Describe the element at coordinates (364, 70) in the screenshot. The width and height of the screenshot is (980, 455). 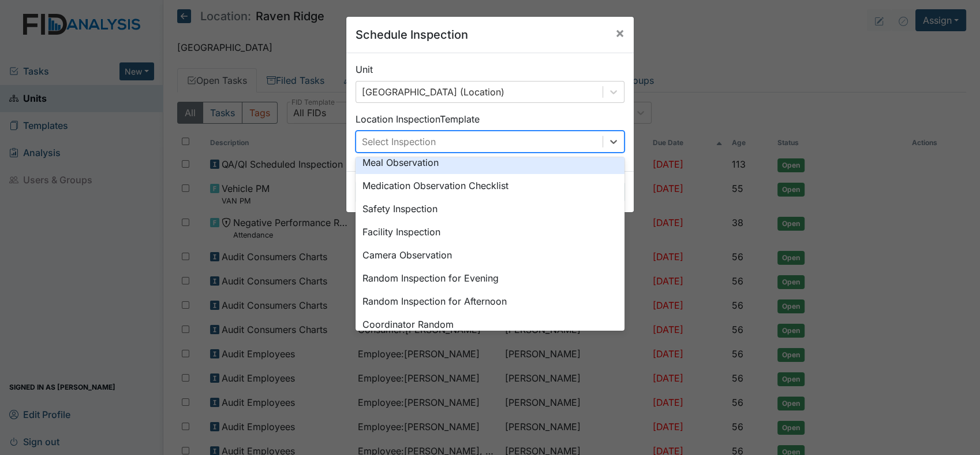
I see `label: Unit` at that location.